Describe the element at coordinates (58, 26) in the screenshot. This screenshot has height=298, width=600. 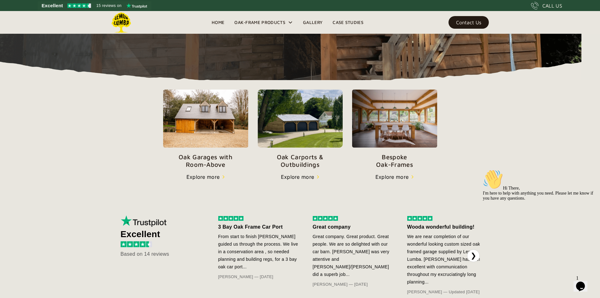
I see `span: Hi There, I'm here to help with anything you need. Please let me know if you have any questions.` at that location.